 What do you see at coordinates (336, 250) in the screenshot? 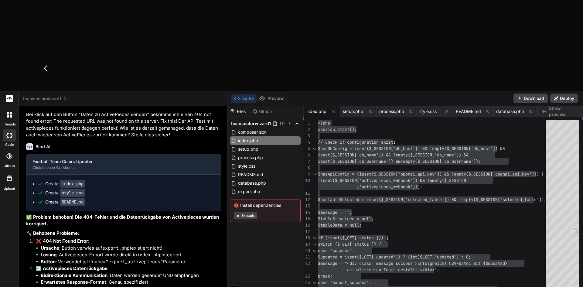
I see `span: case 'success':` at bounding box center [336, 250].